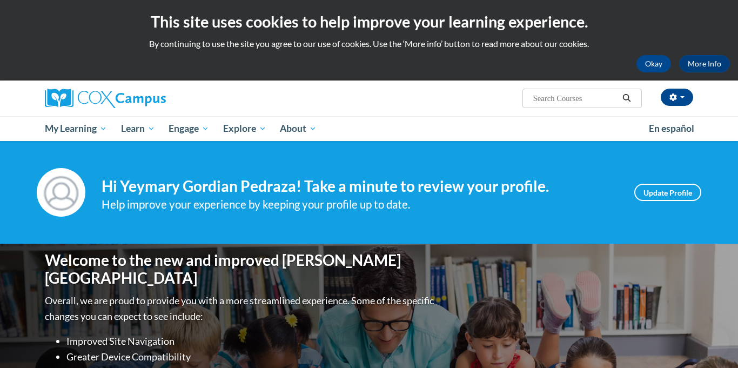 The height and width of the screenshot is (368, 738). Describe the element at coordinates (298, 129) in the screenshot. I see `span: About` at that location.